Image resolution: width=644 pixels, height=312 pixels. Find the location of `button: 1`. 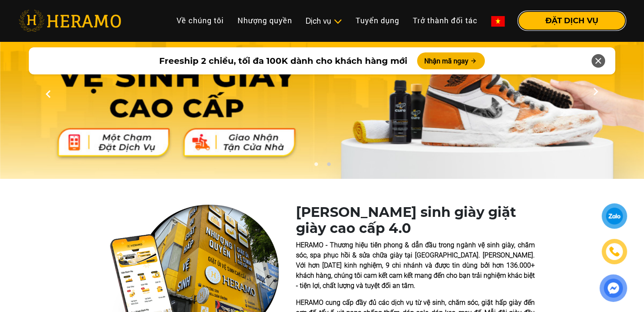

button: 1 is located at coordinates (316, 167).